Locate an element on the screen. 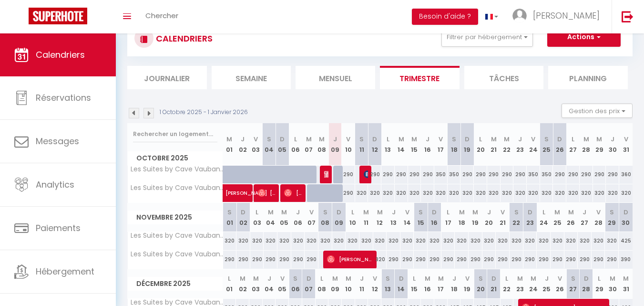 The image size is (644, 306). th: 02 is located at coordinates (243, 283).